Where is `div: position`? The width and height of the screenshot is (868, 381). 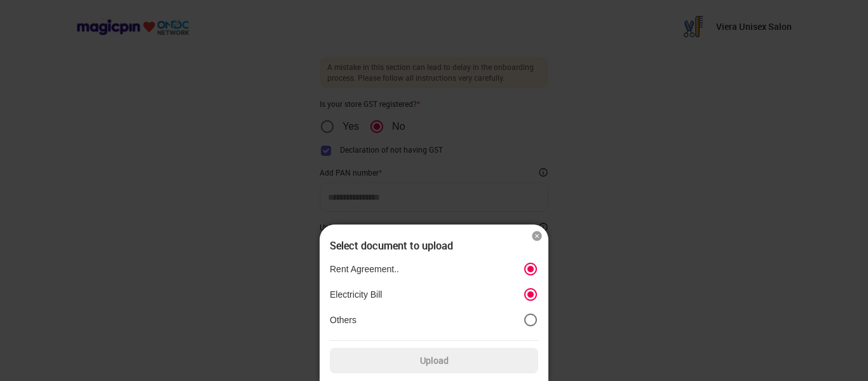 div: position is located at coordinates (434, 294).